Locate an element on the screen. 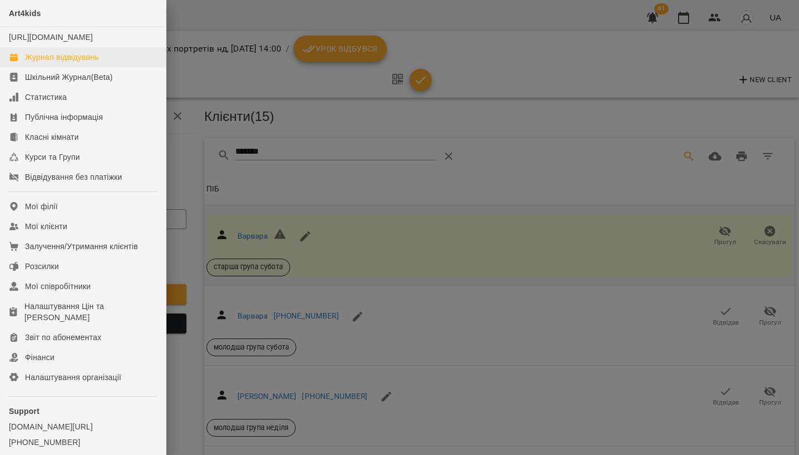 The width and height of the screenshot is (799, 455). div: Статистика is located at coordinates (46, 97).